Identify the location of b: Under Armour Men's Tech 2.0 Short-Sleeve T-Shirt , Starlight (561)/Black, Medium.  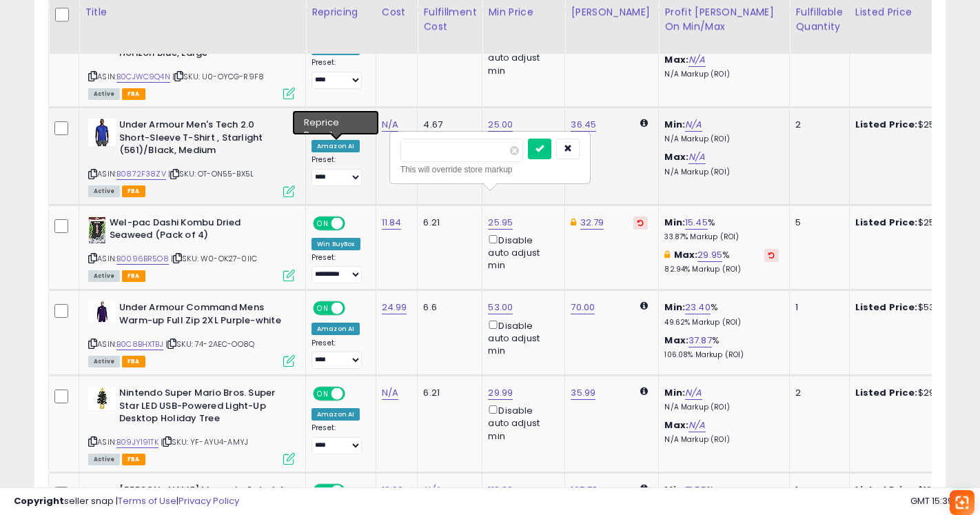
(202, 139).